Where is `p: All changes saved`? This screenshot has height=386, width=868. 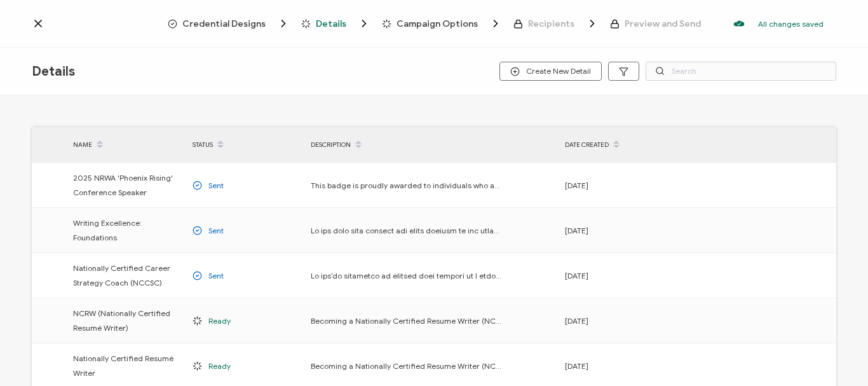
p: All changes saved is located at coordinates (790, 24).